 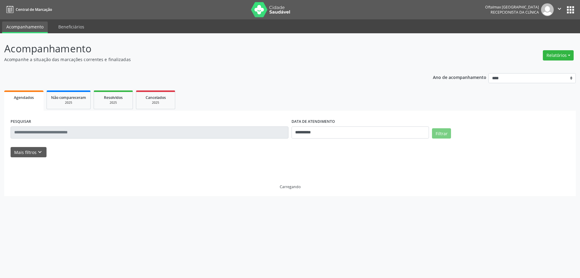 I want to click on button: Filtrar, so click(x=442, y=133).